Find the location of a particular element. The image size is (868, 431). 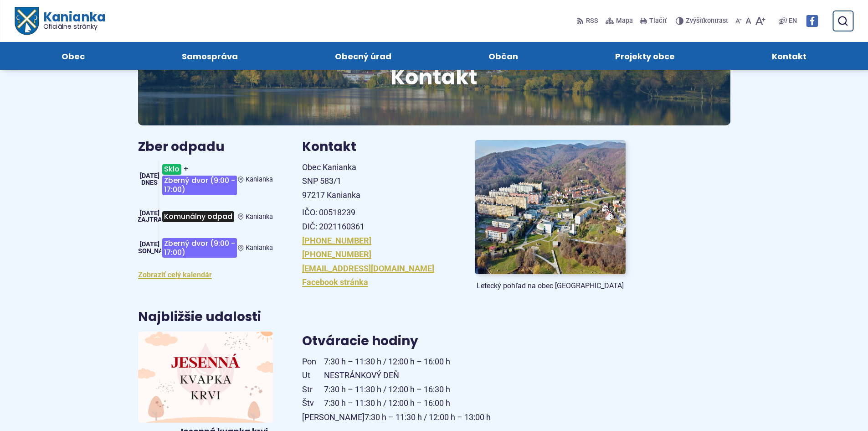

a: Obec is located at coordinates (73, 56).